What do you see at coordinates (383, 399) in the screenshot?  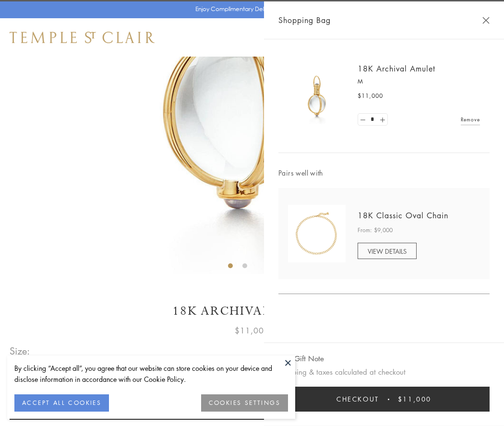 I see `button: Checkout $11,000` at bounding box center [383, 399].